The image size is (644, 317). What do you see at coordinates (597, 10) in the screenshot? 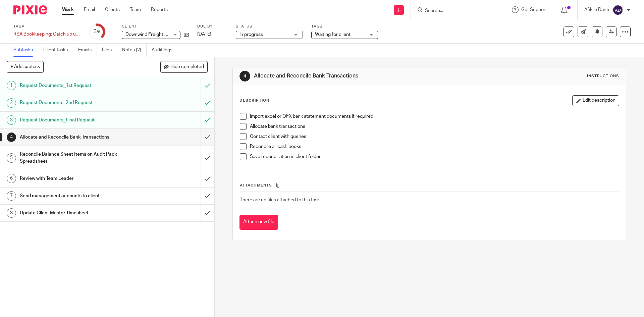
I see `p: Afikile Danti` at bounding box center [597, 10].